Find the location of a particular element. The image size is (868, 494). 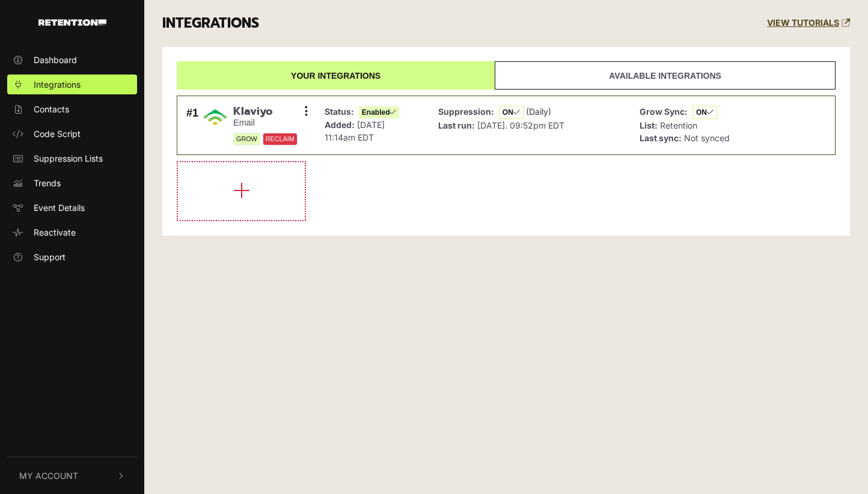

a: Suppression Lists is located at coordinates (72, 158).